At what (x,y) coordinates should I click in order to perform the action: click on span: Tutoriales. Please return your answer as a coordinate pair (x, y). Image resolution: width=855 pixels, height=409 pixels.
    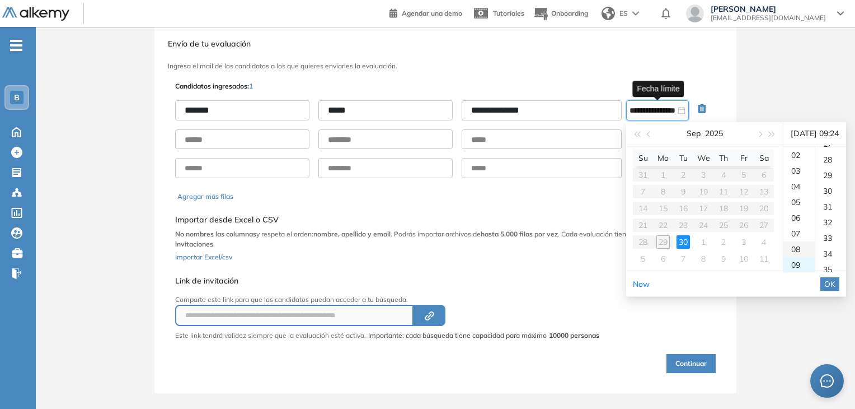
    Looking at the image, I should click on (509, 13).